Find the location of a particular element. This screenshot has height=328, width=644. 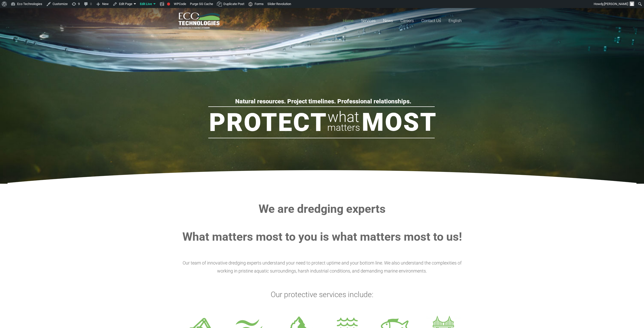

a: Careers is located at coordinates (407, 20).